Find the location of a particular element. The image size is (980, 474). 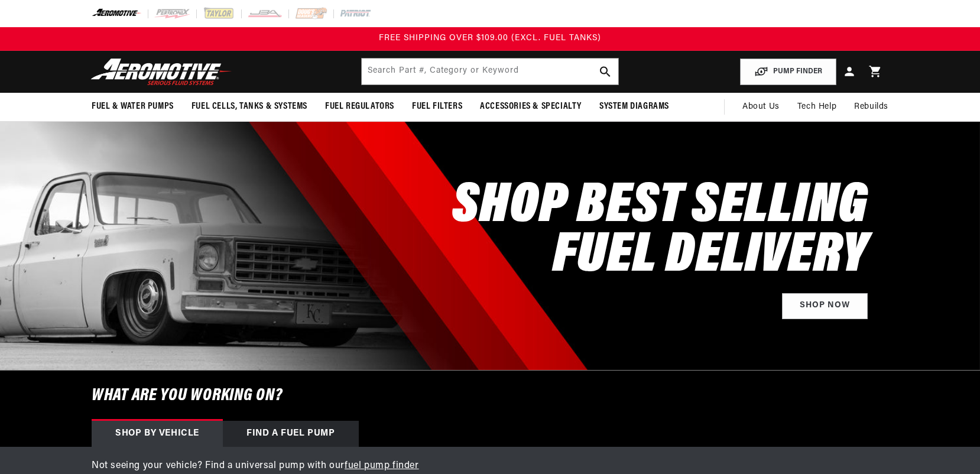

summary: Tech Help is located at coordinates (816, 107).